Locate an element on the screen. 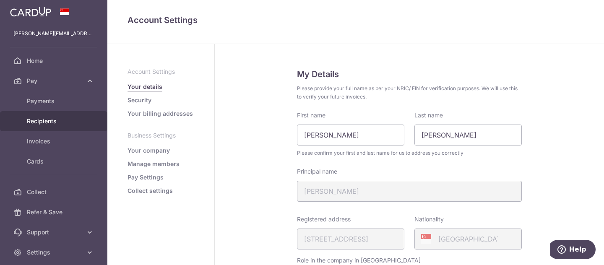  h5: My Details is located at coordinates (410, 74).